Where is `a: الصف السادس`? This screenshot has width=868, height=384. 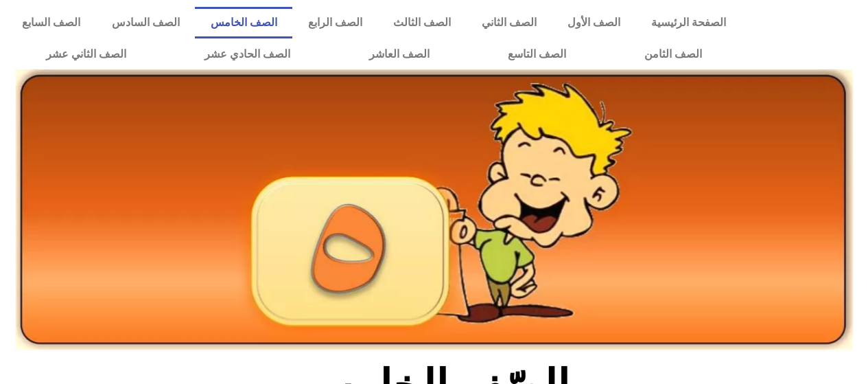
a: الصف السادس is located at coordinates (146, 23).